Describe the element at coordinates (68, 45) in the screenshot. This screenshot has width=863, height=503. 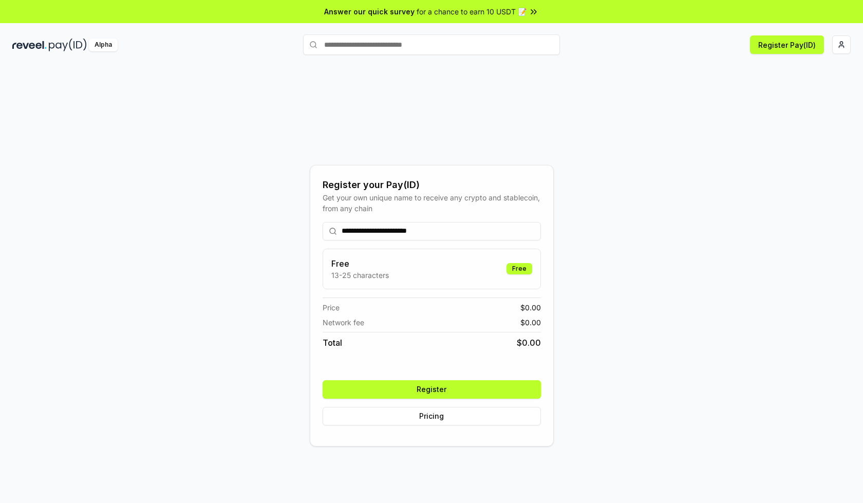
I see `img: pay_id` at that location.